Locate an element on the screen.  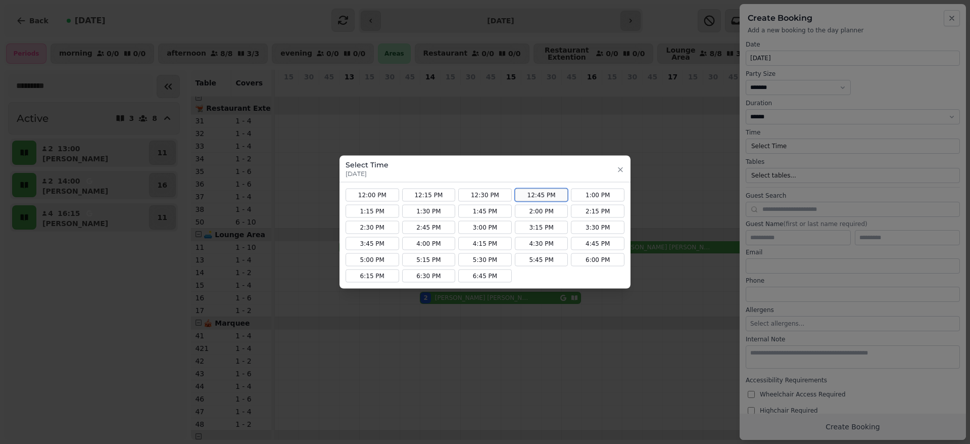
button: 2:45 PM is located at coordinates (429, 227).